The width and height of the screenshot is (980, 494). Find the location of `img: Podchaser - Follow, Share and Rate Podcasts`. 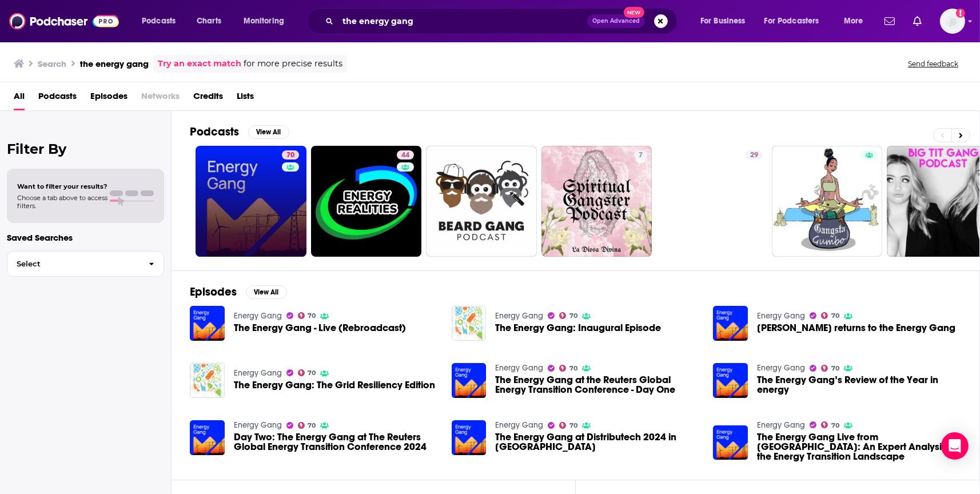

img: Podchaser - Follow, Share and Rate Podcasts is located at coordinates (64, 21).